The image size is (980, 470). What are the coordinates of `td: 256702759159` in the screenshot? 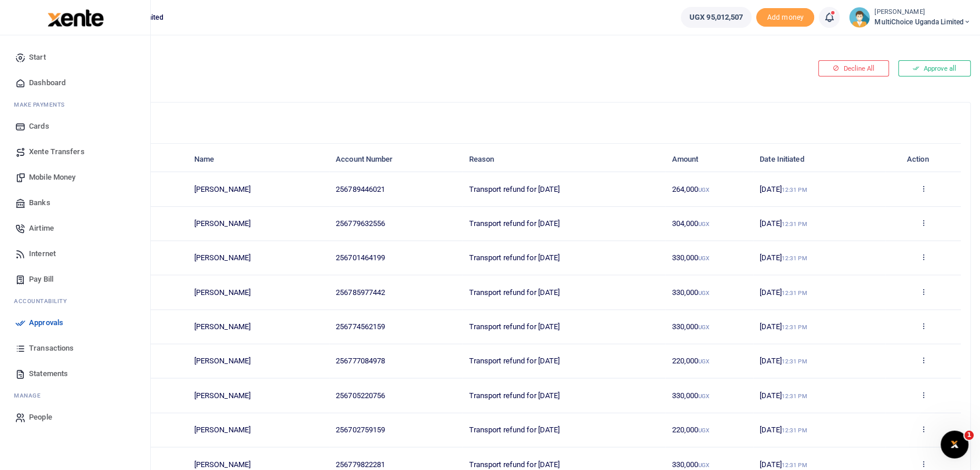 It's located at (396, 430).